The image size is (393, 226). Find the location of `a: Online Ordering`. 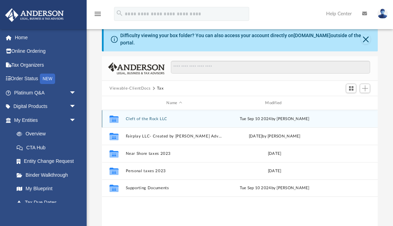

a: Online Ordering is located at coordinates (46, 51).